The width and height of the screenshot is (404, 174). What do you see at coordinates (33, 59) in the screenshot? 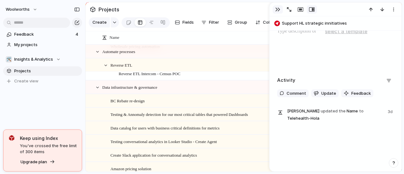
I see `span: Insights & Analytics` at bounding box center [33, 59].